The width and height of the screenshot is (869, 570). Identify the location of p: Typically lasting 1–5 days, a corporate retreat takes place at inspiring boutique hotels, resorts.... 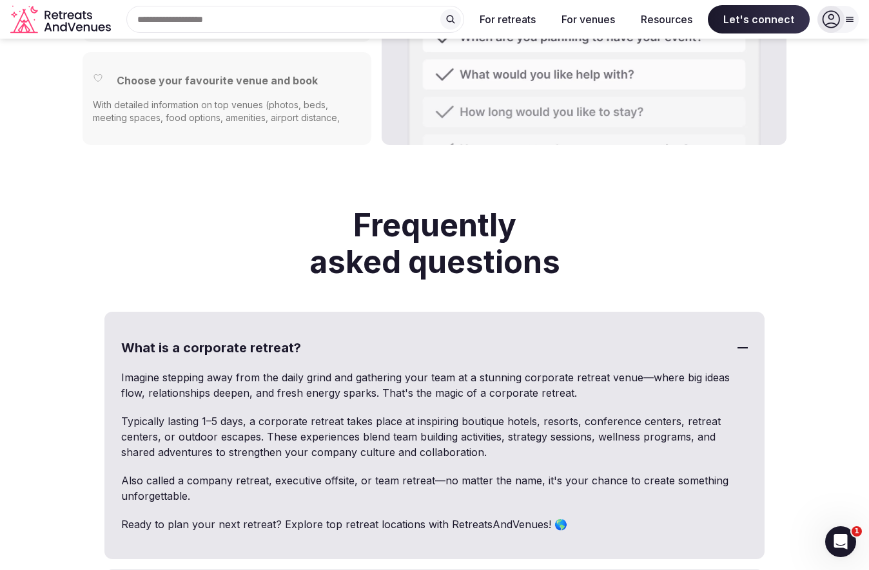
(434, 437).